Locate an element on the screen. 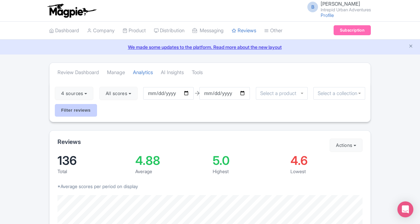 Image resolution: width=420 pixels, height=224 pixels. img: logo-ab69f6fb50320c5b225c76a69d11143b.png is located at coordinates (71, 11).